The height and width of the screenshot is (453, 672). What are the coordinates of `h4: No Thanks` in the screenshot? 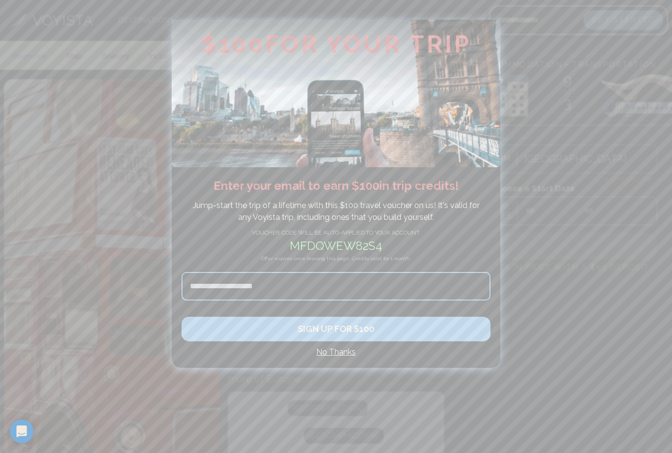 It's located at (336, 352).